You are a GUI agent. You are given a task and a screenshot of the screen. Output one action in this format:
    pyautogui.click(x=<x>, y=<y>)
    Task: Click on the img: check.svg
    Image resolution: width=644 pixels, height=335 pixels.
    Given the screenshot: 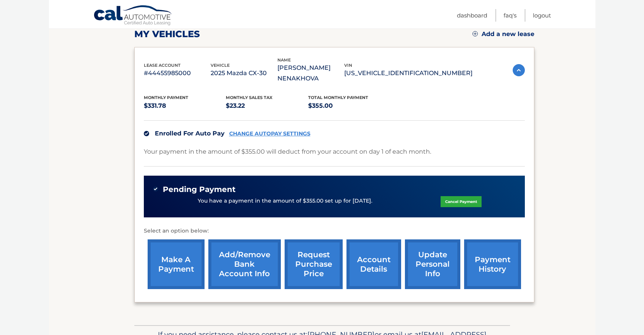 What is the action you would take?
    pyautogui.click(x=146, y=134)
    